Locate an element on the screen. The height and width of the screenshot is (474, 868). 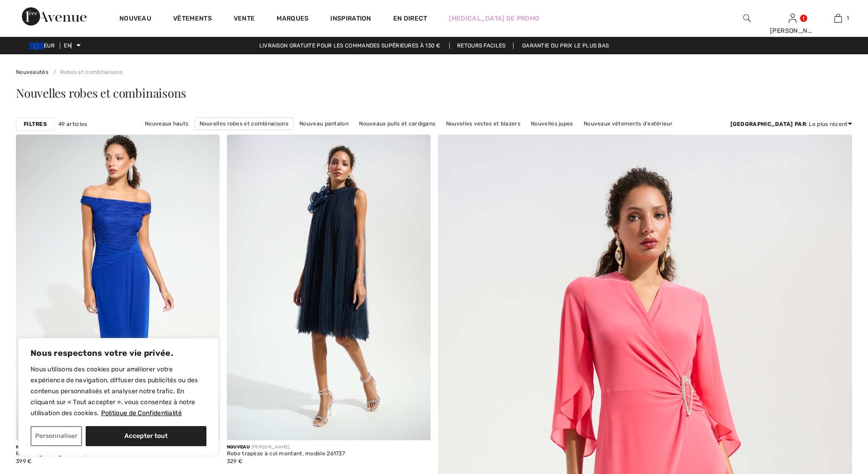
img: Robe trapèze à col montant, modèle 261737. Bleu nuit is located at coordinates (329, 287).